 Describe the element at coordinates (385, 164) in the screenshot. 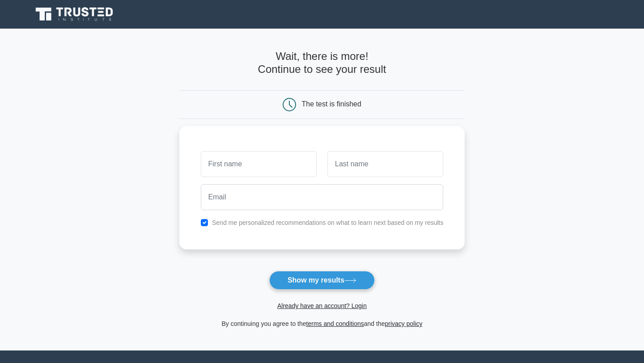

I see `input: Last name` at that location.